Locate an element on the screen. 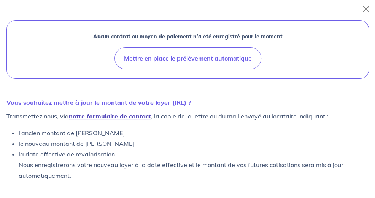 The image size is (375, 198). button: Close is located at coordinates (366, 9).